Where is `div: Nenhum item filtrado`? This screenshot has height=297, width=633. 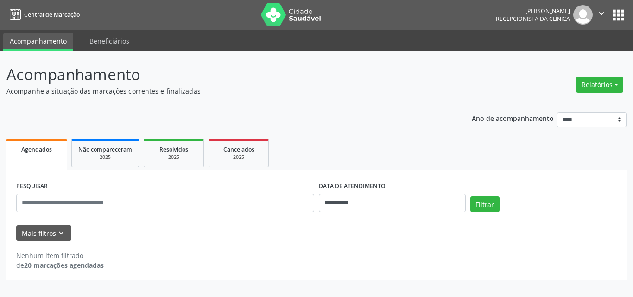 div: Nenhum item filtrado is located at coordinates (60, 255).